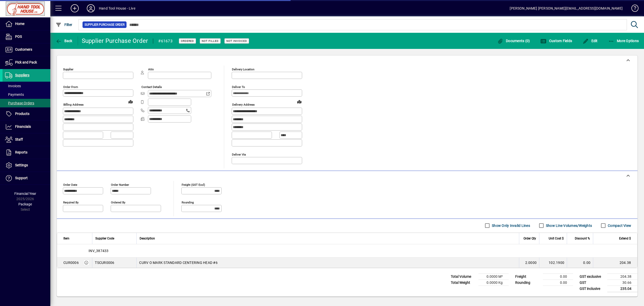  I want to click on a: Payments, so click(26, 95).